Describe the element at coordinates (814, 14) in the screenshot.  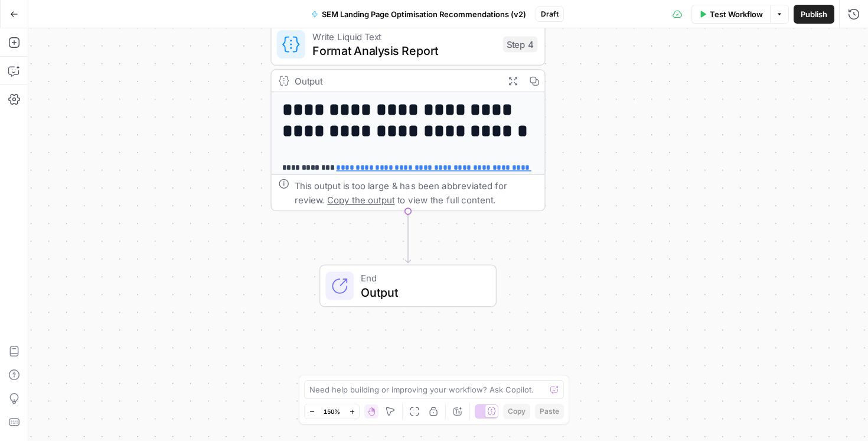
I see `span: Publish` at that location.